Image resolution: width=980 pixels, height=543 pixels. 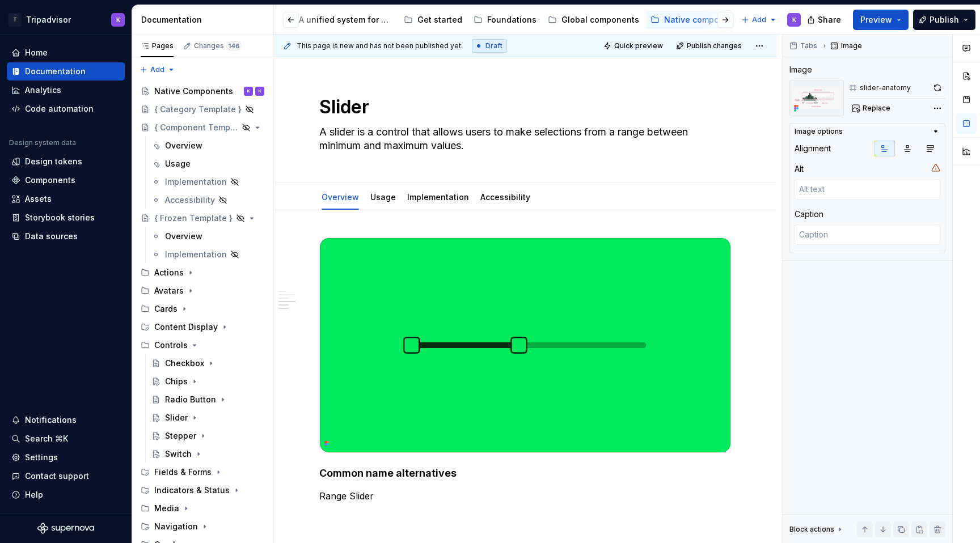 What do you see at coordinates (48, 20) in the screenshot?
I see `div: Tripadvisor` at bounding box center [48, 20].